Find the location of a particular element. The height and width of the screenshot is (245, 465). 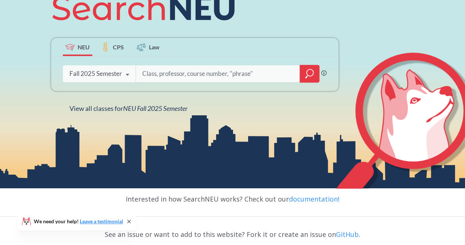

div: magnifying glass is located at coordinates (310, 74).